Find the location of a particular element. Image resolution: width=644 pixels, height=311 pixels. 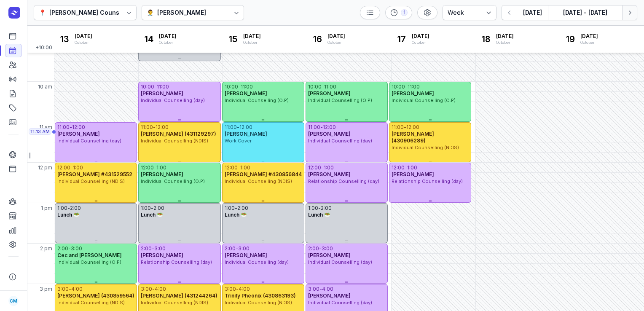

span: 3 pm is located at coordinates (46, 289).